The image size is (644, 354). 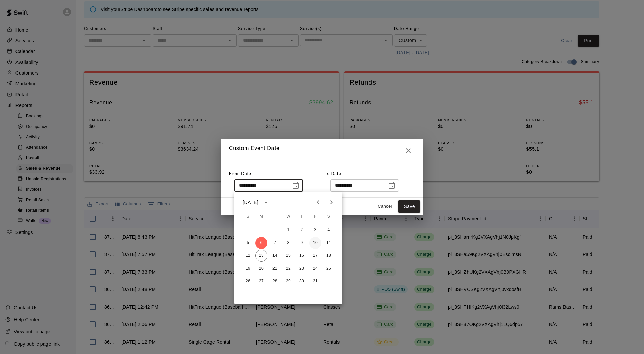 I want to click on button: 3, so click(x=315, y=230).